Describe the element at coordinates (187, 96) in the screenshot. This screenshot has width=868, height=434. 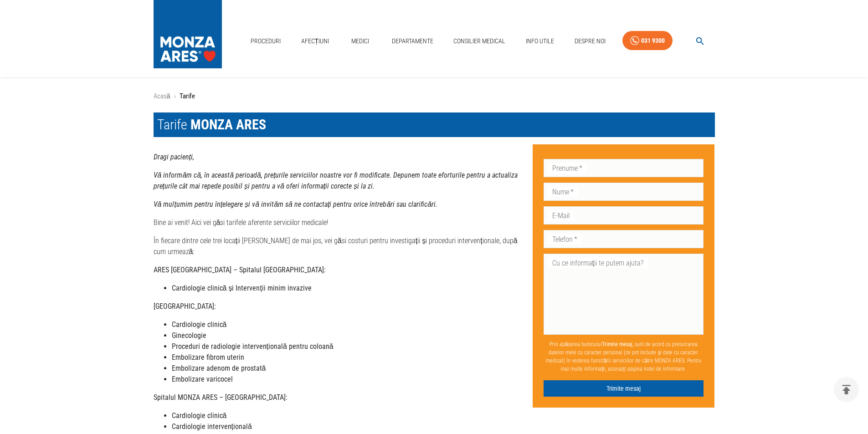
I see `p: Tarife` at that location.